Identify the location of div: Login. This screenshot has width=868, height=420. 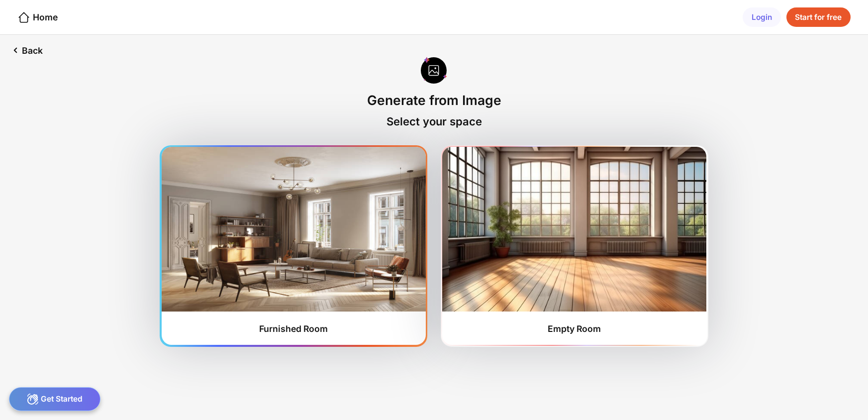
(761, 18).